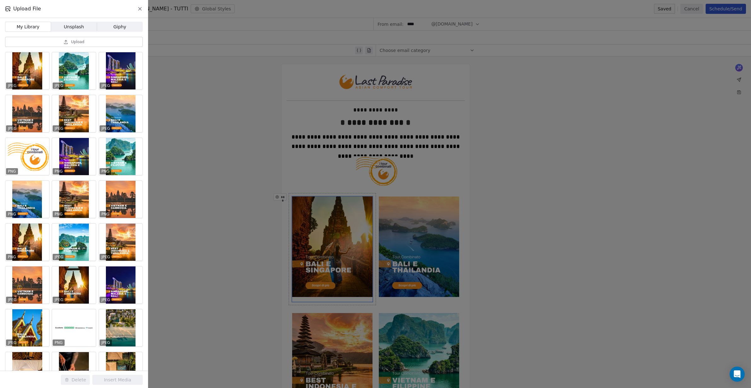 This screenshot has width=751, height=388. Describe the element at coordinates (75, 380) in the screenshot. I see `button: Delete` at that location.